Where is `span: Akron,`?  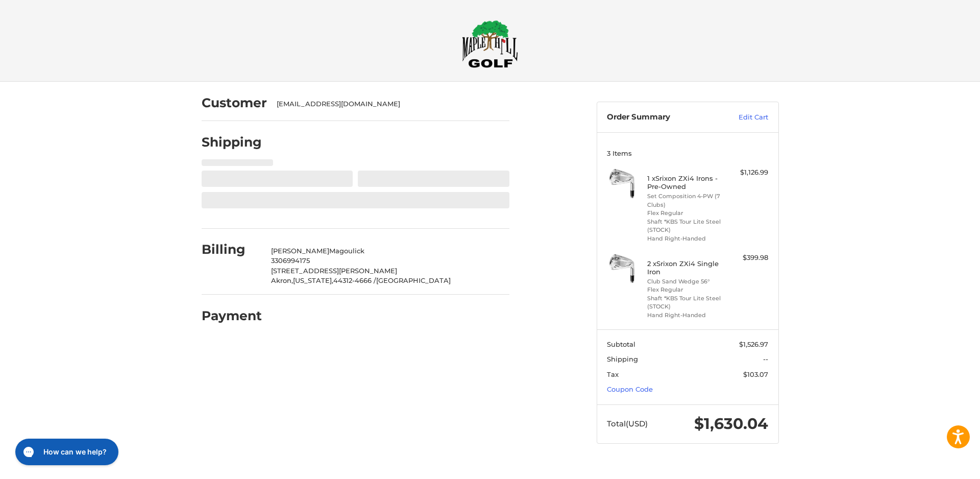 span: Akron, is located at coordinates (282, 280).